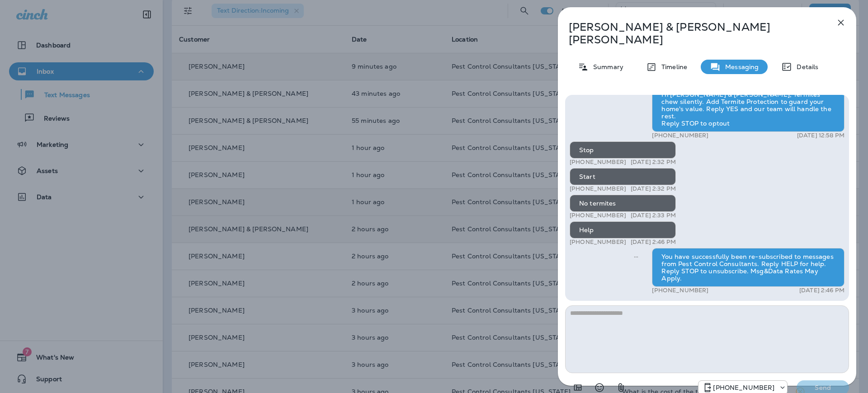 The height and width of the screenshot is (393, 868). Describe the element at coordinates (743, 388) in the screenshot. I see `div: +1 (815) 998-9676` at that location.